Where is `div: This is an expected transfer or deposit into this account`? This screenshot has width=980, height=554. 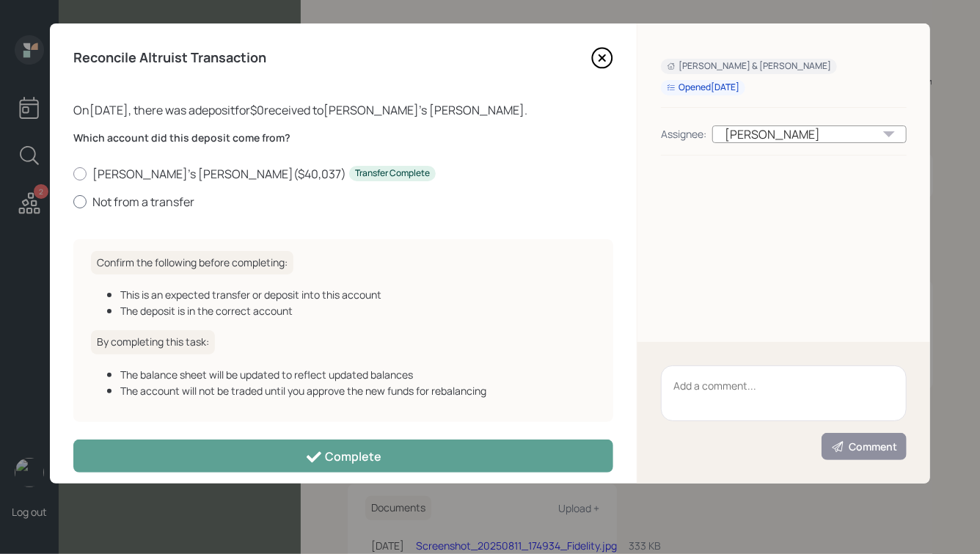 div: This is an expected transfer or deposit into this account is located at coordinates (358, 294).